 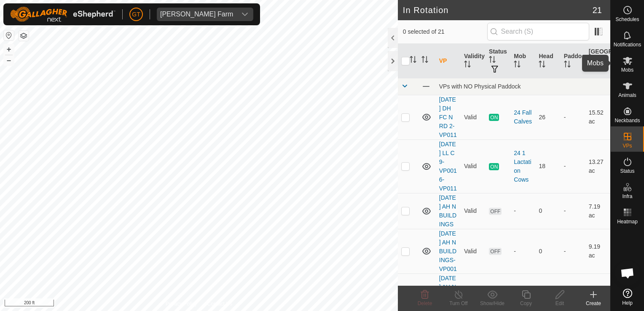 What do you see at coordinates (573, 61) in the screenshot?
I see `th: Paddock` at bounding box center [573, 61].